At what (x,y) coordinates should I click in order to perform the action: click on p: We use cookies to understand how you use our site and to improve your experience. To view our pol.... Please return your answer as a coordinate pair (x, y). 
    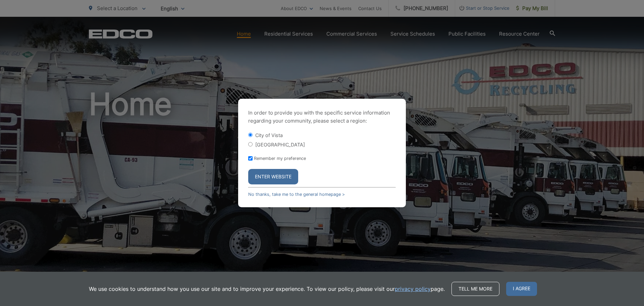
    Looking at the image, I should click on (266, 289).